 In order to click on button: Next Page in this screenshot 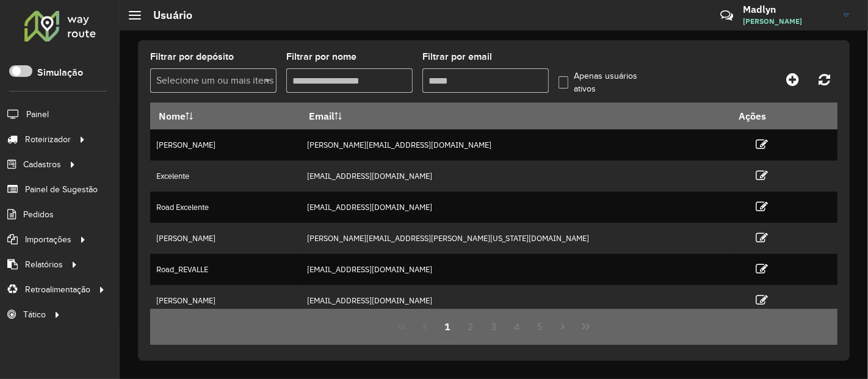, I will do `click(563, 327)`.